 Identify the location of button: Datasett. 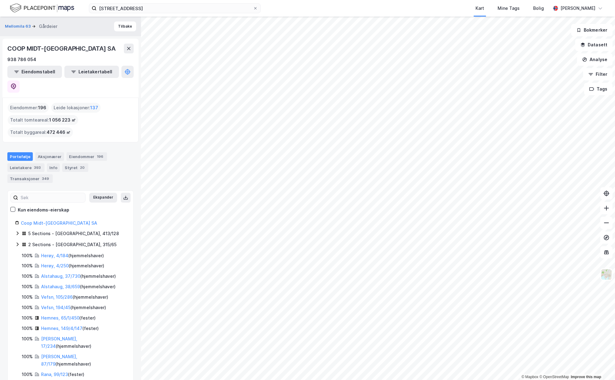
(594, 45).